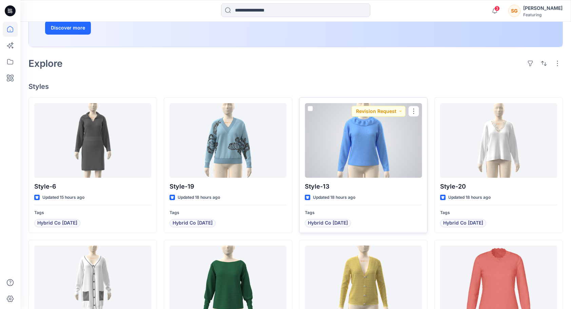  What do you see at coordinates (296, 86) in the screenshot?
I see `h4: Styles` at bounding box center [296, 86].